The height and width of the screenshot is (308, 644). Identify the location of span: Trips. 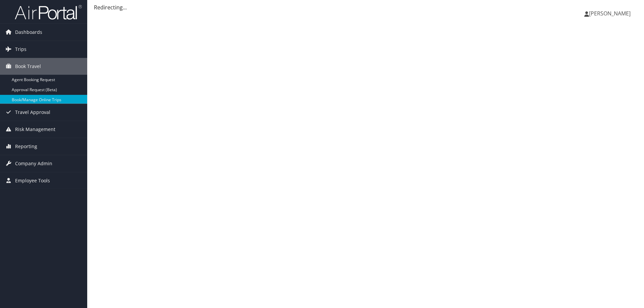
(21, 49).